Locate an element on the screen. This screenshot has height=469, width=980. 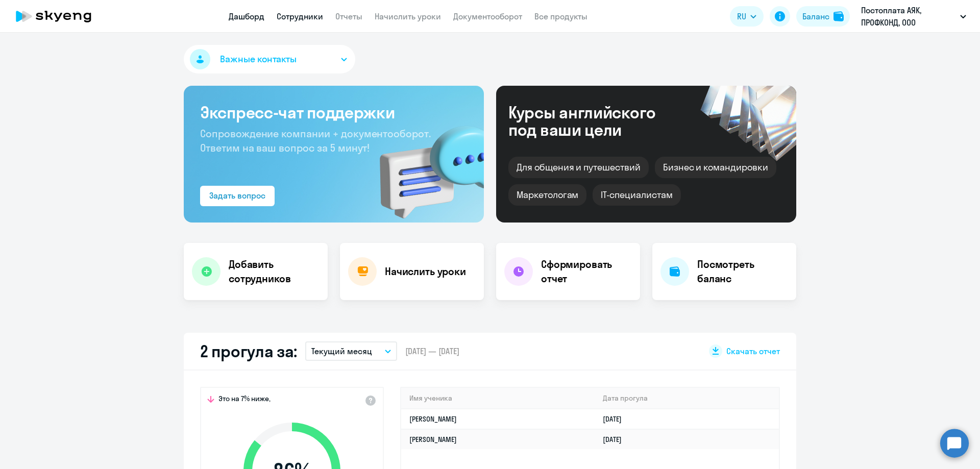
p: Текущий месяц is located at coordinates (341, 351).